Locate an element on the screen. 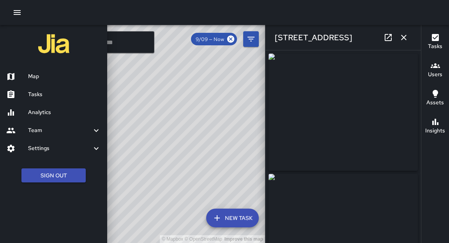 The width and height of the screenshot is (449, 243). h6: Settings is located at coordinates (60, 148).